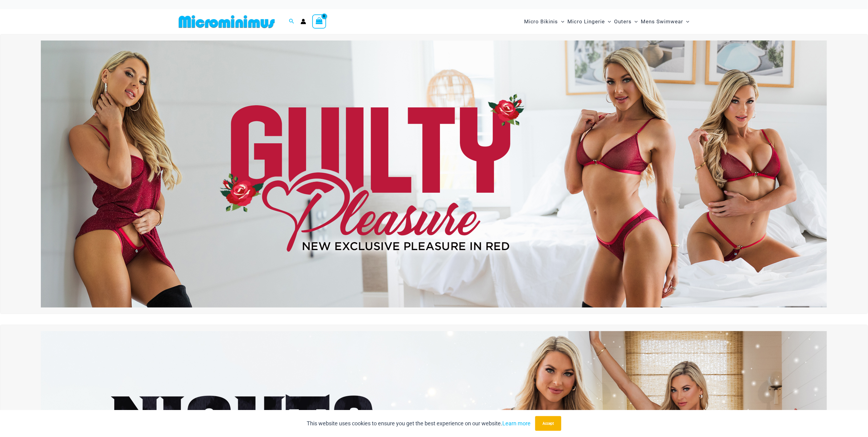 The width and height of the screenshot is (868, 437). What do you see at coordinates (665, 21) in the screenshot?
I see `a: Mens SwimwearMenu ToggleMenu Toggle` at bounding box center [665, 21].